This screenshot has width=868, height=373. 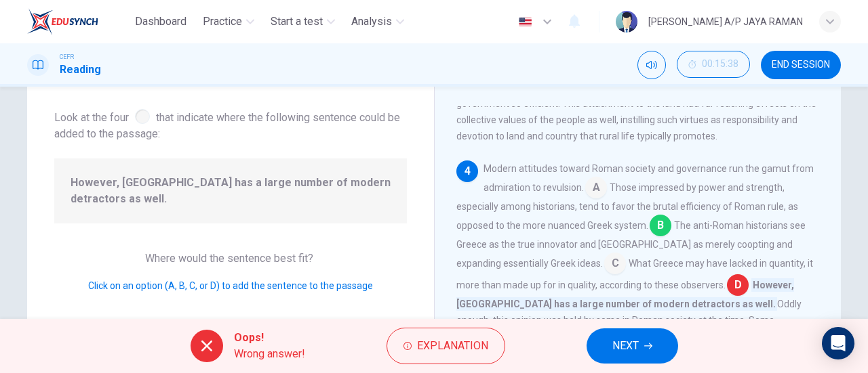 What do you see at coordinates (648, 178) in the screenshot?
I see `span: Modern attitudes toward Roman society and governance run the gamut from admiration to revulsion.` at bounding box center [648, 178].